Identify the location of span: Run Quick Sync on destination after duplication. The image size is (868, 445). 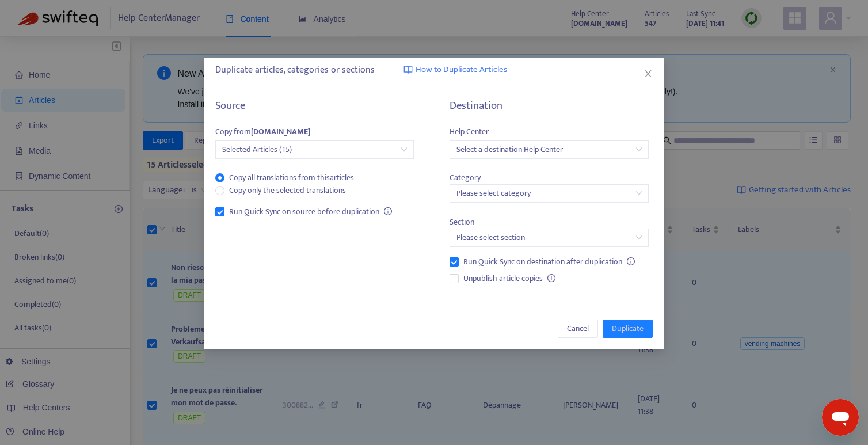
(543, 261).